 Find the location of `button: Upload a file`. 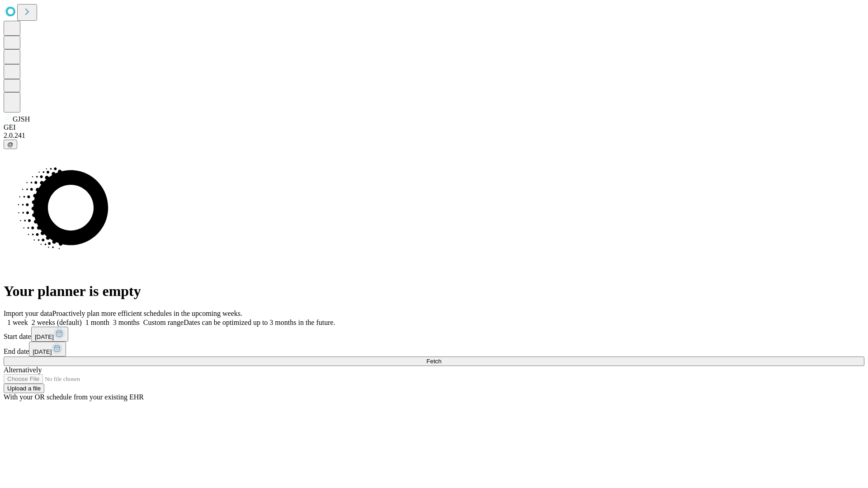

button: Upload a file is located at coordinates (24, 388).